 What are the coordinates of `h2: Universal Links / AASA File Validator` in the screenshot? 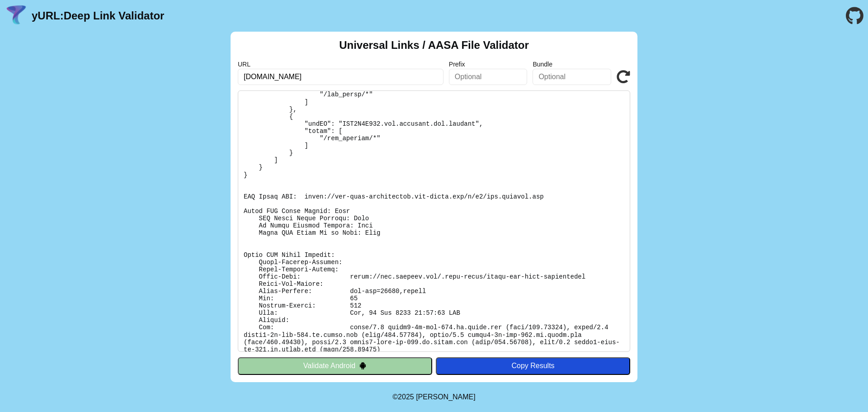 It's located at (434, 46).